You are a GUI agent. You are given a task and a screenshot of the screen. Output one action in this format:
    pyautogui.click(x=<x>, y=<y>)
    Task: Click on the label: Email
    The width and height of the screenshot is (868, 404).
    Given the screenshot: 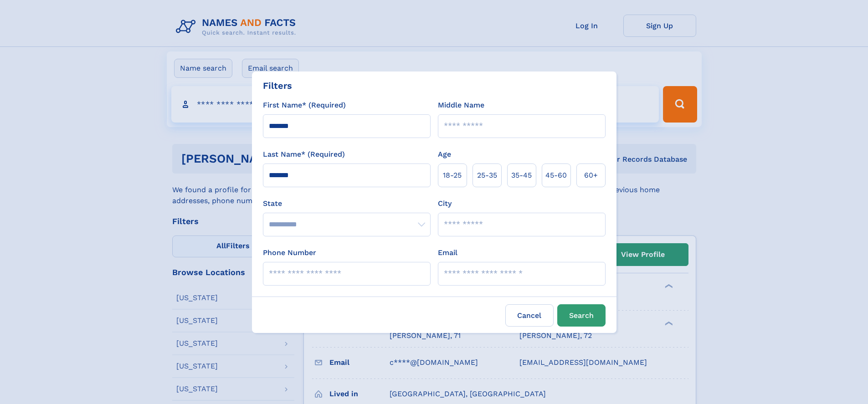 What is the action you would take?
    pyautogui.click(x=447, y=253)
    